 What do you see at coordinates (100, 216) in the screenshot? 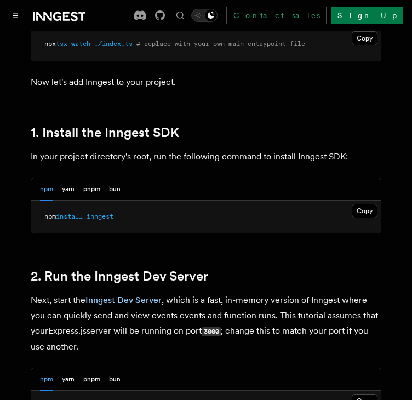
I see `span: inngest` at bounding box center [100, 216].